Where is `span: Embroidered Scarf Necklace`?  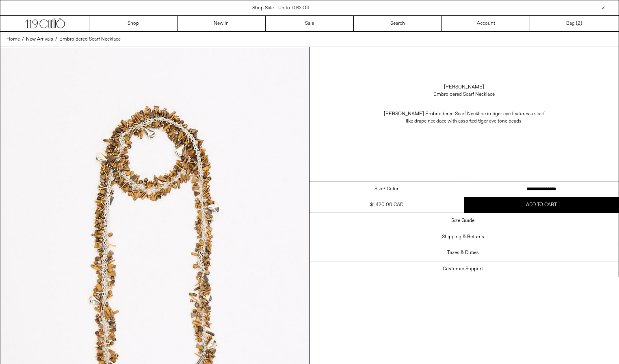 span: Embroidered Scarf Necklace is located at coordinates (90, 40).